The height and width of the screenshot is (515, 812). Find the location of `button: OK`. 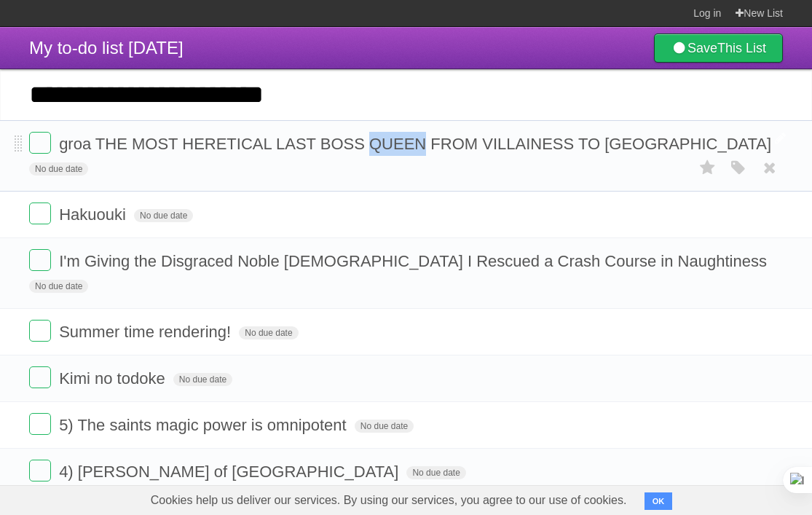

button: OK is located at coordinates (658, 501).